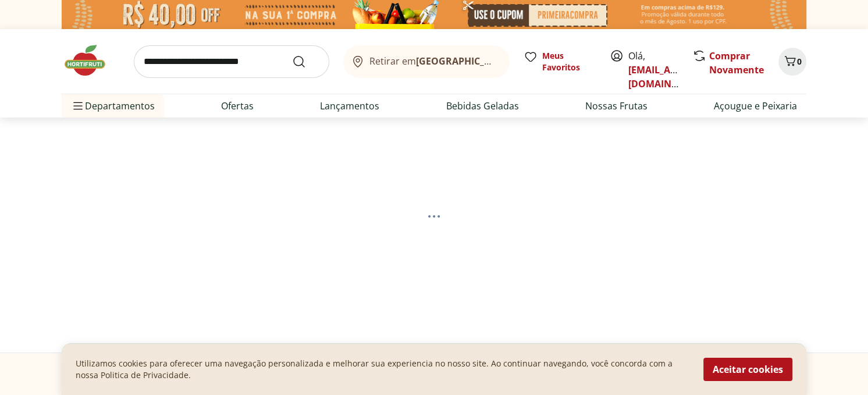  I want to click on a: Açougue e Peixaria, so click(755, 106).